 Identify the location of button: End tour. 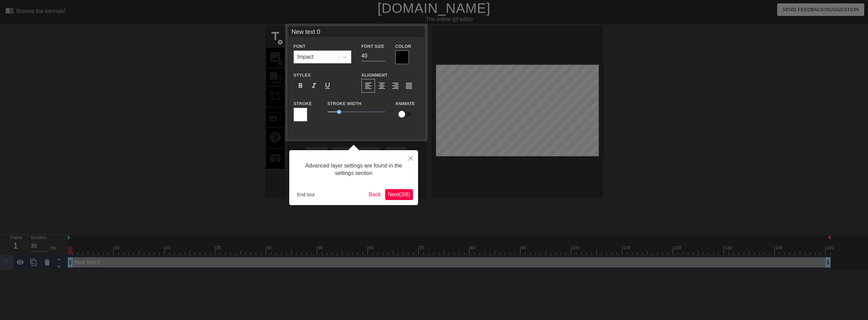
(306, 195).